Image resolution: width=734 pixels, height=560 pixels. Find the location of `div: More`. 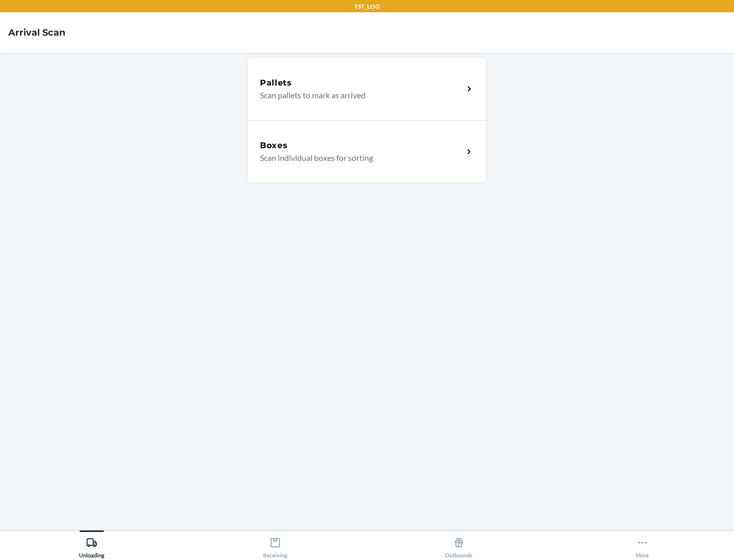

div: More is located at coordinates (642, 546).